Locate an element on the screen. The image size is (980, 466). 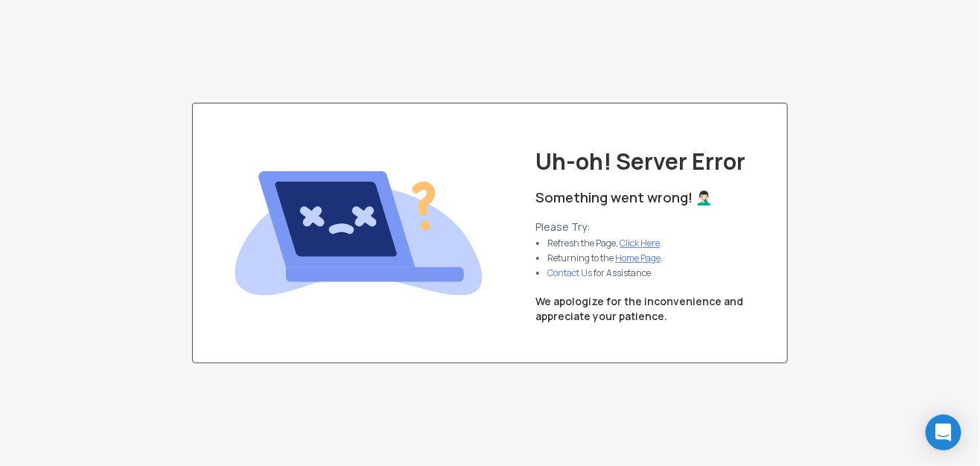
a: Click Here is located at coordinates (640, 243).